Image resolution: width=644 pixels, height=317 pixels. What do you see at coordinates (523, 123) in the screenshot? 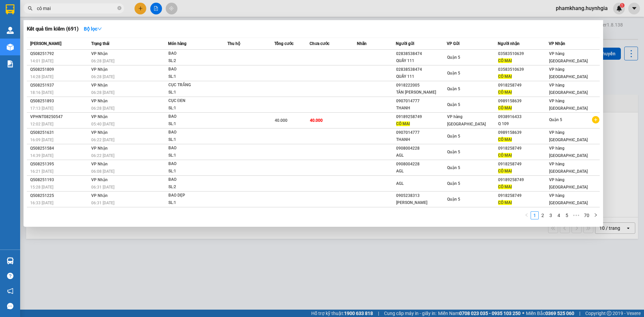
I see `div: Q 109` at bounding box center [523, 123].